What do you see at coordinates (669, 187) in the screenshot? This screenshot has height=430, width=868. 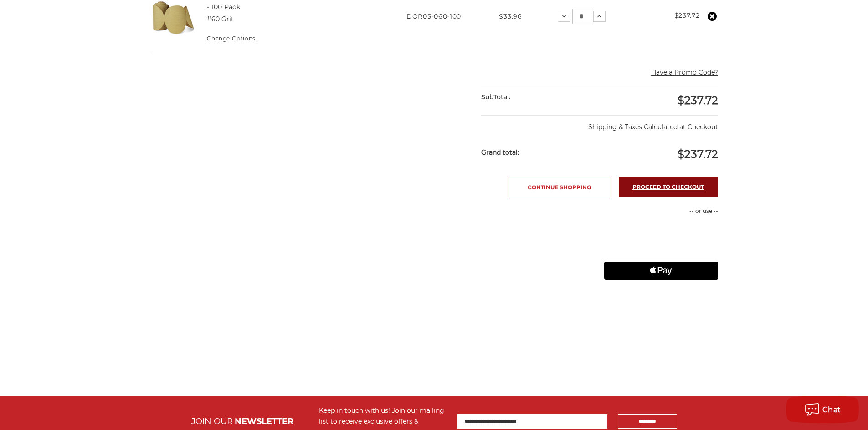 I see `a: Proceed to checkout` at bounding box center [669, 187].